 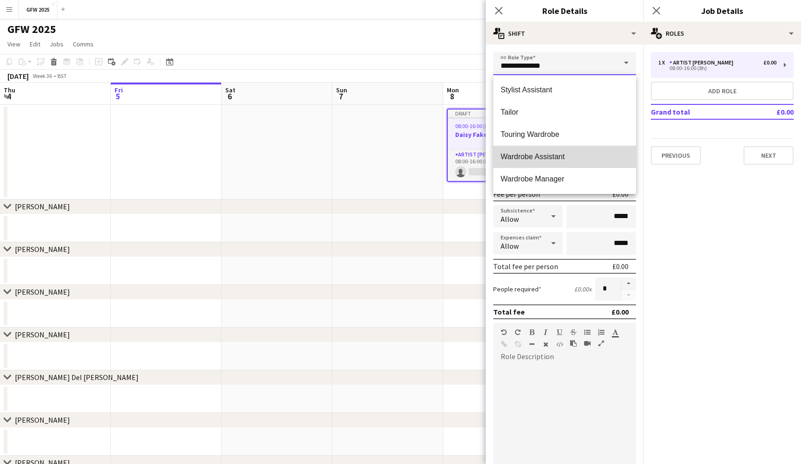 I want to click on h3: Job Details, so click(x=723, y=11).